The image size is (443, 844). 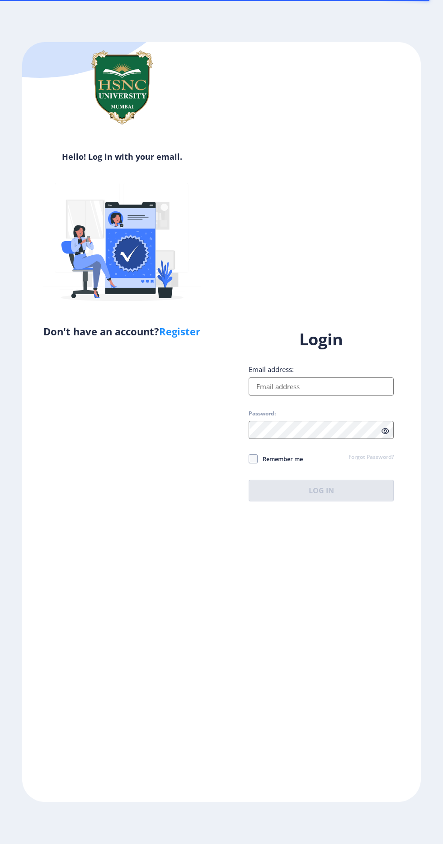 I want to click on h1: Login, so click(x=321, y=339).